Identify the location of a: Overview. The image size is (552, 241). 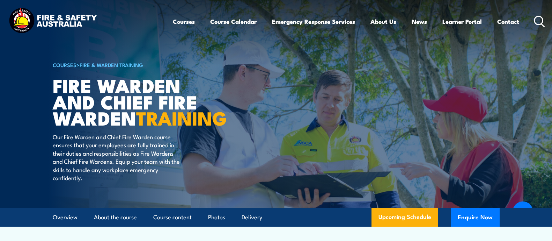
(65, 217).